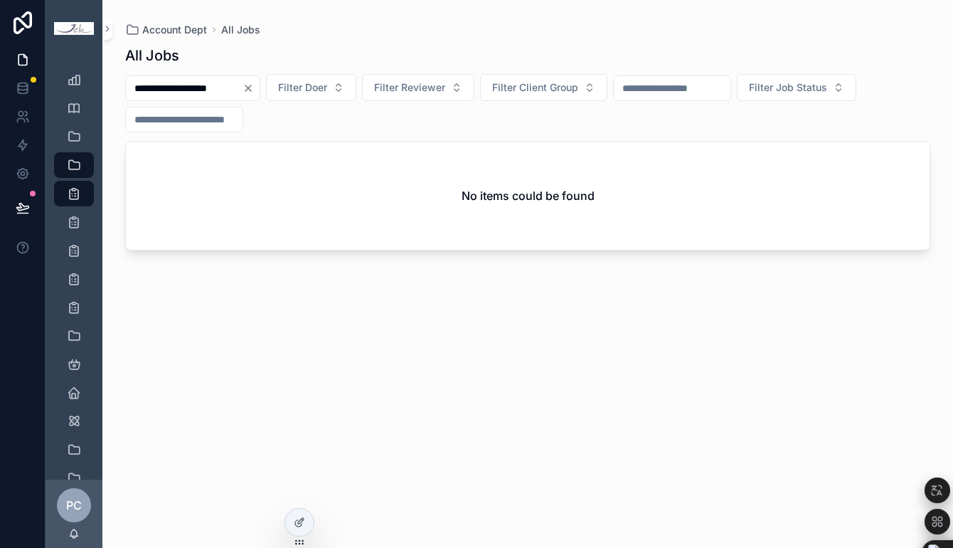 The image size is (953, 548). What do you see at coordinates (166, 30) in the screenshot?
I see `a: Account Dept` at bounding box center [166, 30].